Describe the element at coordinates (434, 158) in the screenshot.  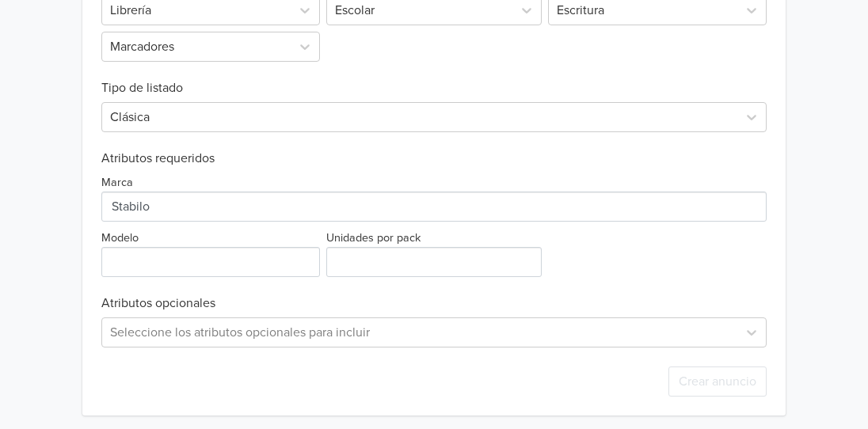
I see `h6: Atributos requeridos` at that location.